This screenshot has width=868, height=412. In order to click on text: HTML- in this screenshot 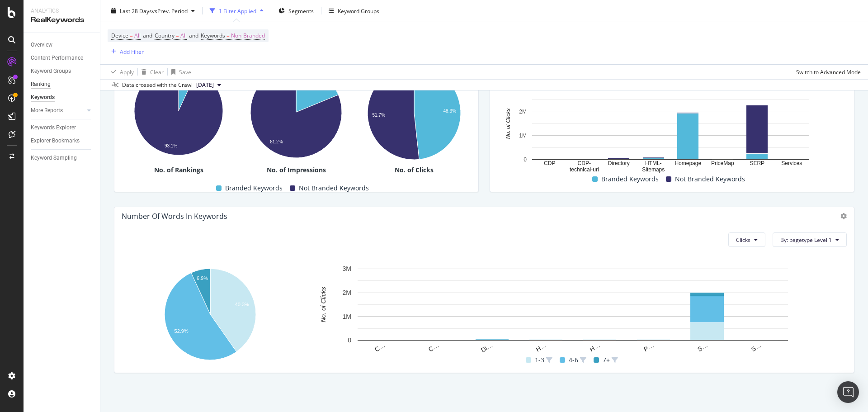, I will do `click(654, 164)`.